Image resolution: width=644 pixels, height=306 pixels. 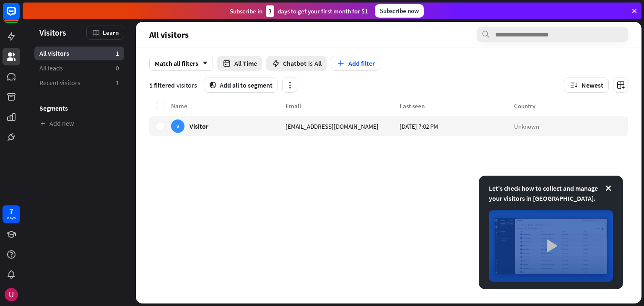 What do you see at coordinates (187, 85) in the screenshot?
I see `span: visitors` at bounding box center [187, 85].